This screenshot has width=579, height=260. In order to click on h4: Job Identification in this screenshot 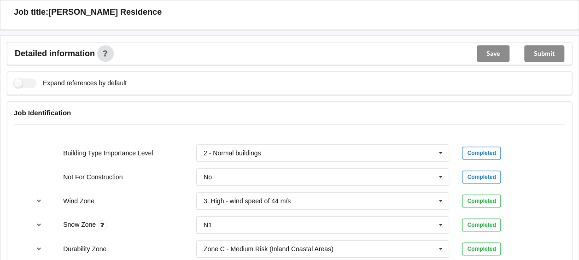, I will do `click(289, 112)`.